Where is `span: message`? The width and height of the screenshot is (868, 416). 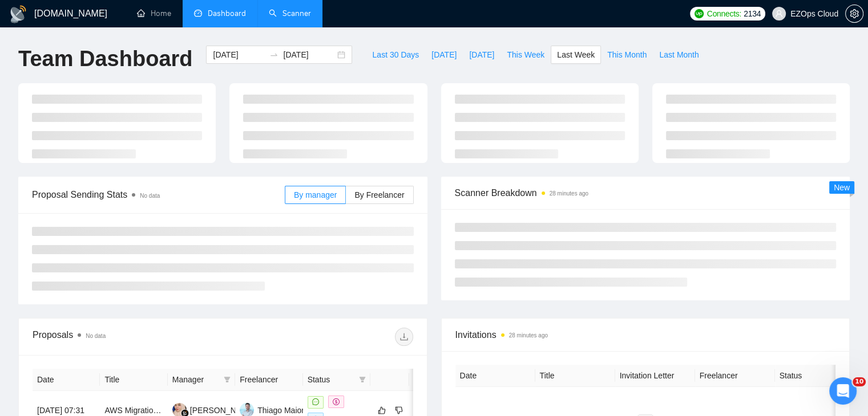 span: message is located at coordinates (315, 402).